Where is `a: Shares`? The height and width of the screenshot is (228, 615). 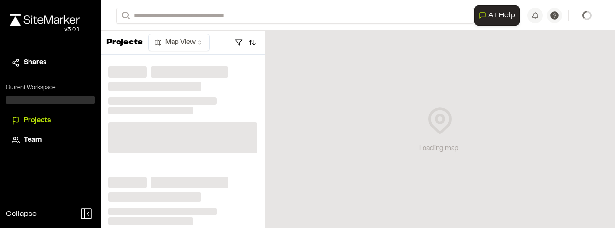
a: Shares is located at coordinates (50, 63).